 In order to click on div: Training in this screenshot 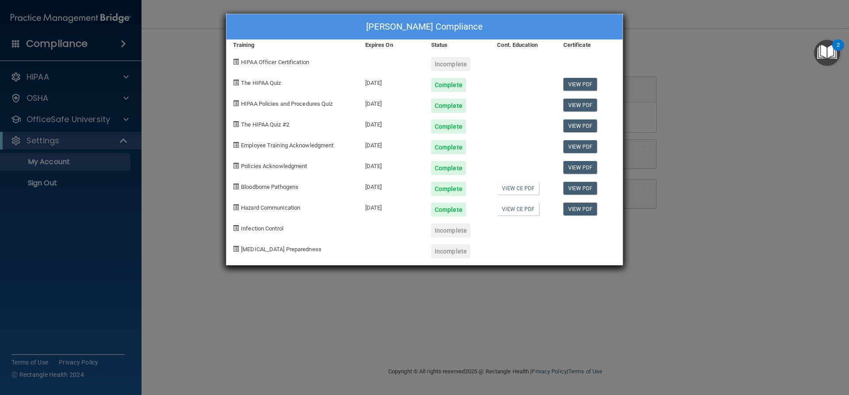, I will do `click(292, 45)`.